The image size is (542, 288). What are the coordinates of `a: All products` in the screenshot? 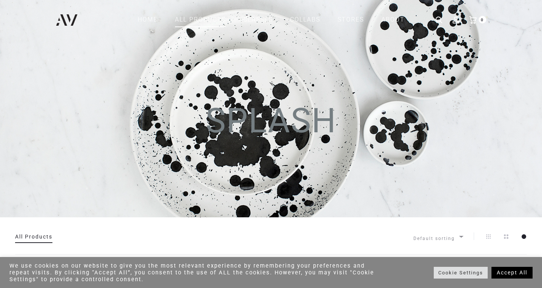 It's located at (200, 20).